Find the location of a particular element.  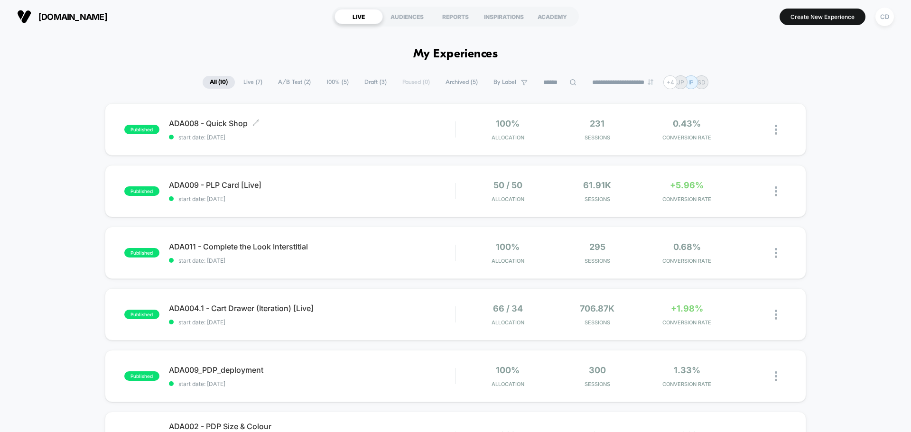

span: Draft ( 3 ) is located at coordinates (375, 82).